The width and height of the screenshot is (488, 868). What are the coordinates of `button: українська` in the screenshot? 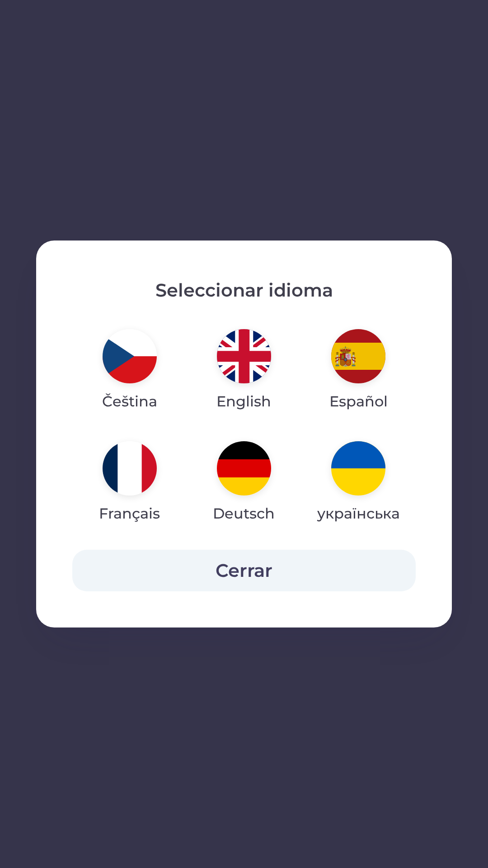 It's located at (358, 482).